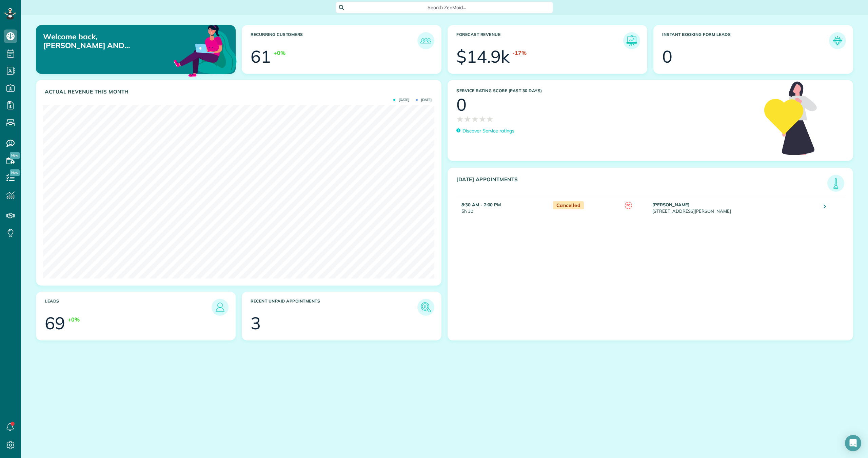  What do you see at coordinates (503, 207) in the screenshot?
I see `td: 5h 30` at bounding box center [503, 207].